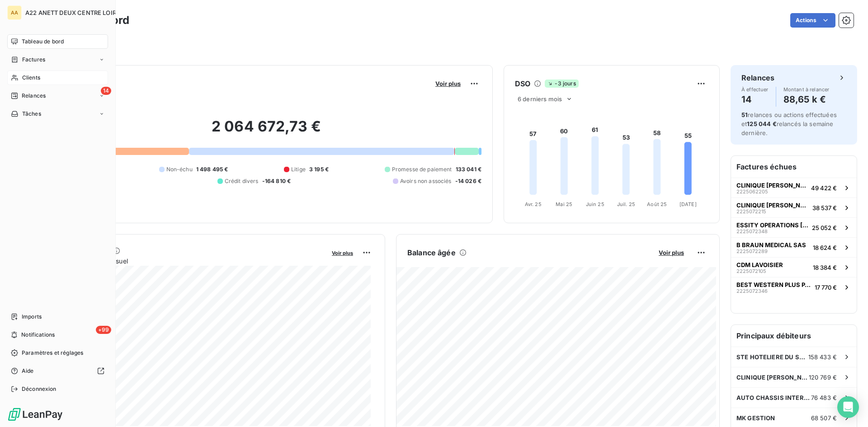  Describe the element at coordinates (771, 245) in the screenshot. I see `span: B BRAUN MEDICAL SAS` at that location.